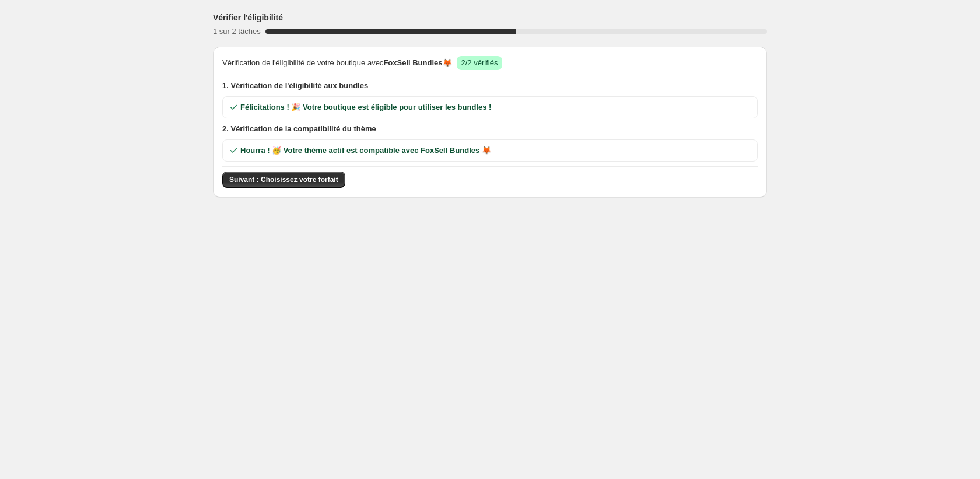 The image size is (980, 479). I want to click on h3: Vérifier l'éligibilité, so click(248, 17).